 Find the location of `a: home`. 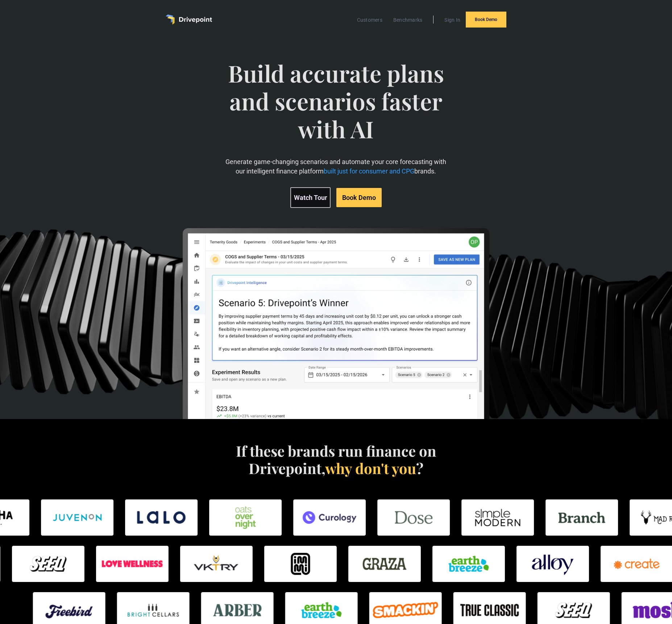

a: home is located at coordinates (189, 19).